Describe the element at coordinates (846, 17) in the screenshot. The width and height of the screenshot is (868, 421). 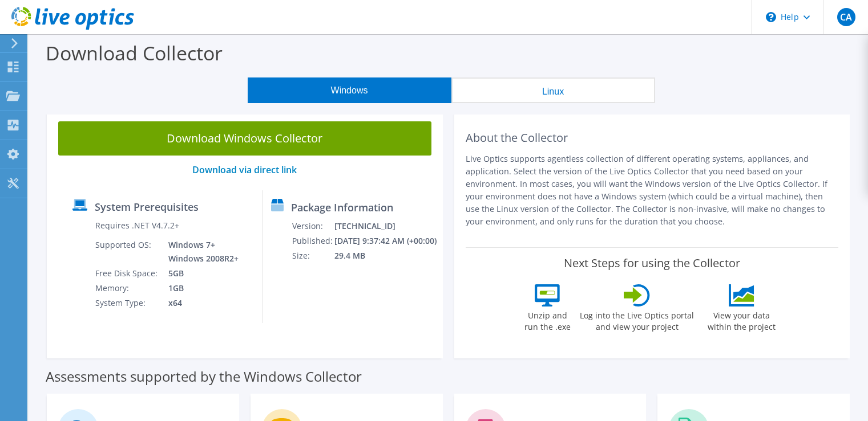
I see `span: CA` at that location.